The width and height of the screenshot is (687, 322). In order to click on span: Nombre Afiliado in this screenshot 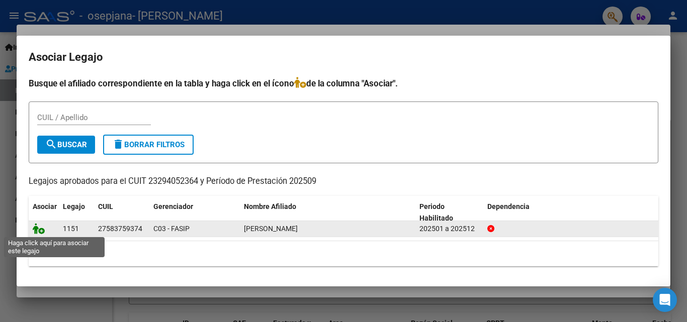, I will do `click(270, 207)`.